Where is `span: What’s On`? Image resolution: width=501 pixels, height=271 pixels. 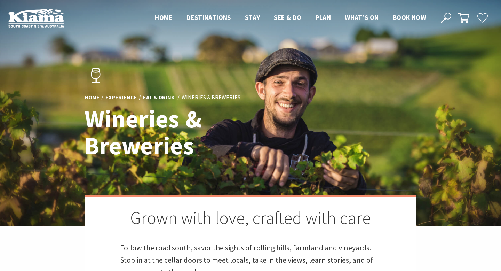
span: What’s On is located at coordinates (362, 17).